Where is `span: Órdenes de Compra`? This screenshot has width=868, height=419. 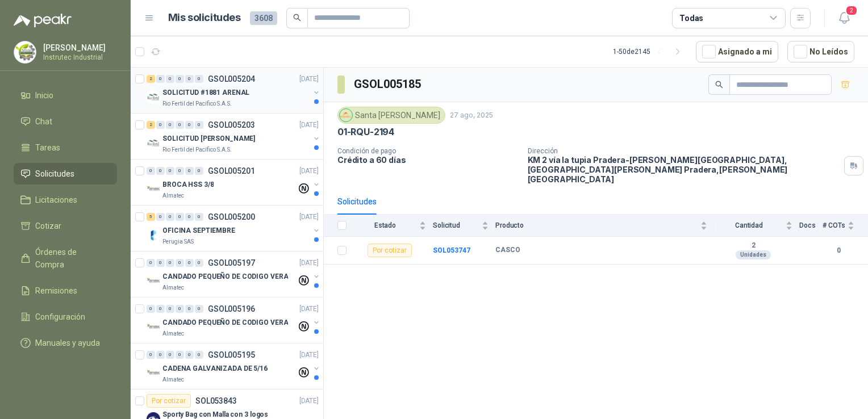 span: Órdenes de Compra is located at coordinates (71, 258).